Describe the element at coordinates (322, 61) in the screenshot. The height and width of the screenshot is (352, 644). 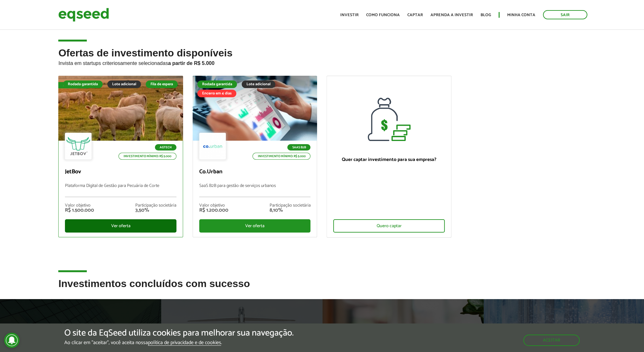
I see `h2: Ofertas de investimento disponíveis` at that location.